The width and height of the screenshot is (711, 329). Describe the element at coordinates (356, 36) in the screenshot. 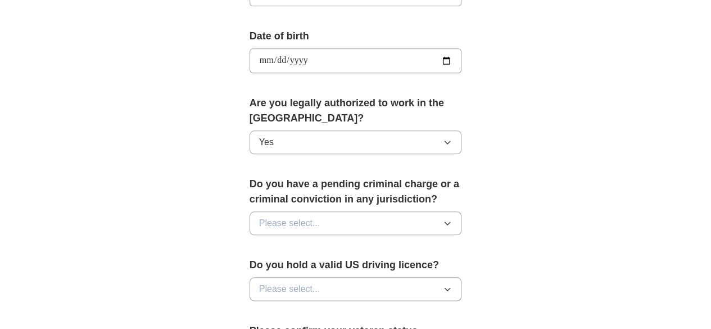

I see `label: Date of birth` at that location.